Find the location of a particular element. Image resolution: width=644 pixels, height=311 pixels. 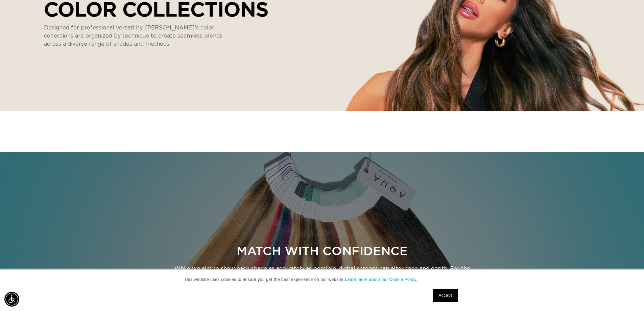

p: While we aim to show each shade as accurately as possible, digital screens can alter tone and dep... is located at coordinates (322, 273).